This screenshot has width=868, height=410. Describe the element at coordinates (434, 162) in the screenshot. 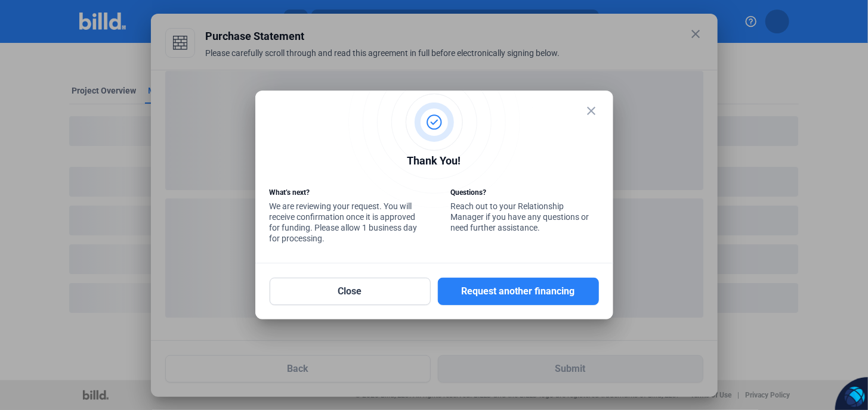

I see `div: Thank You!` at that location.